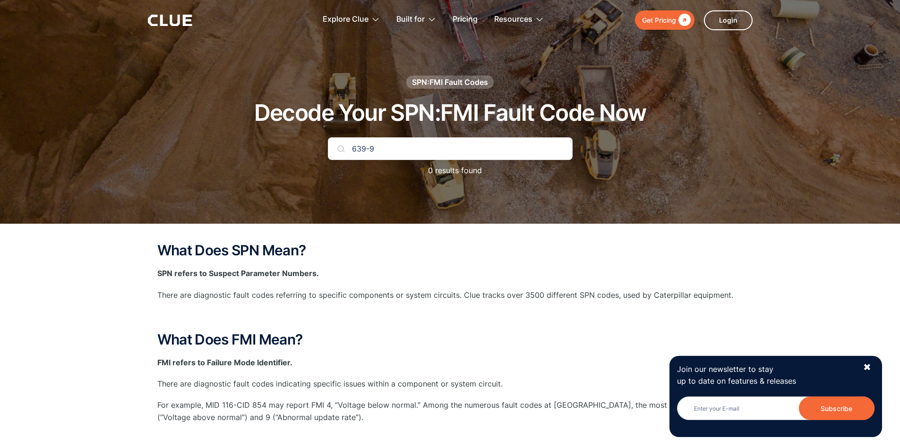 Image resolution: width=900 pixels, height=446 pixels. I want to click on strong: SPN refers to Suspect Parameter Numbers., so click(238, 274).